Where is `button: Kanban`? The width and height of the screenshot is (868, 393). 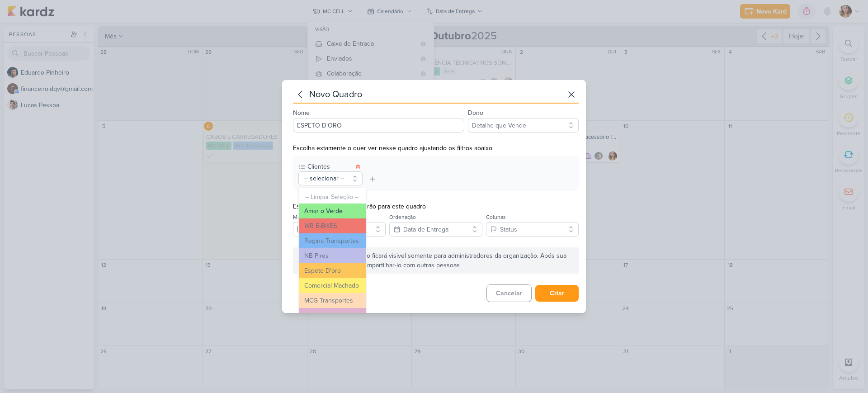 button: Kanban is located at coordinates (339, 229).